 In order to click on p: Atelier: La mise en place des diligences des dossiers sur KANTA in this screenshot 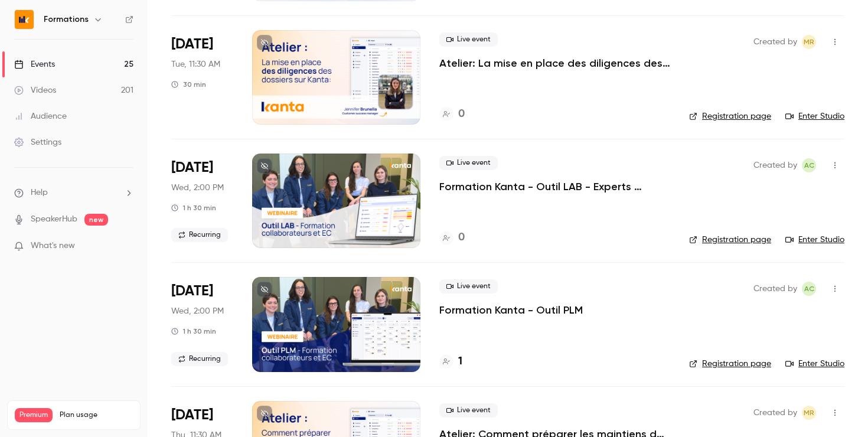, I will do `click(555, 63)`.